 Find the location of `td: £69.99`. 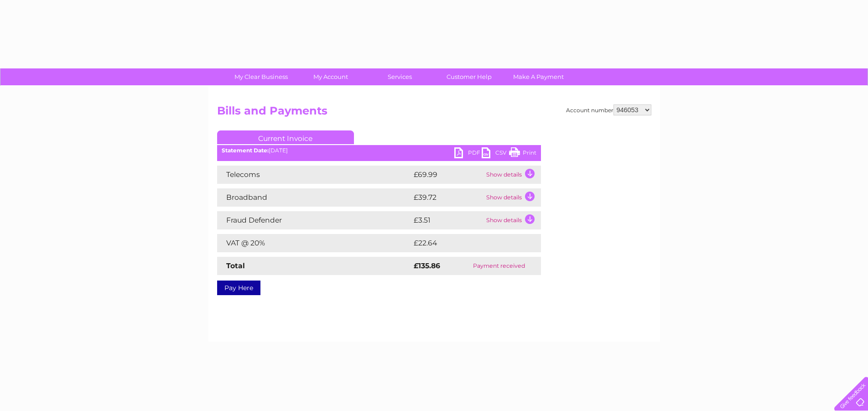

td: £69.99 is located at coordinates (447, 175).